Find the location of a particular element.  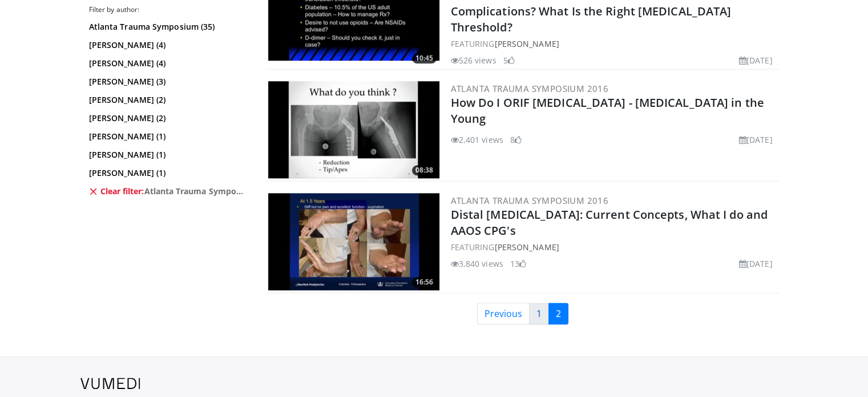

span: 08:38 is located at coordinates (424, 170).